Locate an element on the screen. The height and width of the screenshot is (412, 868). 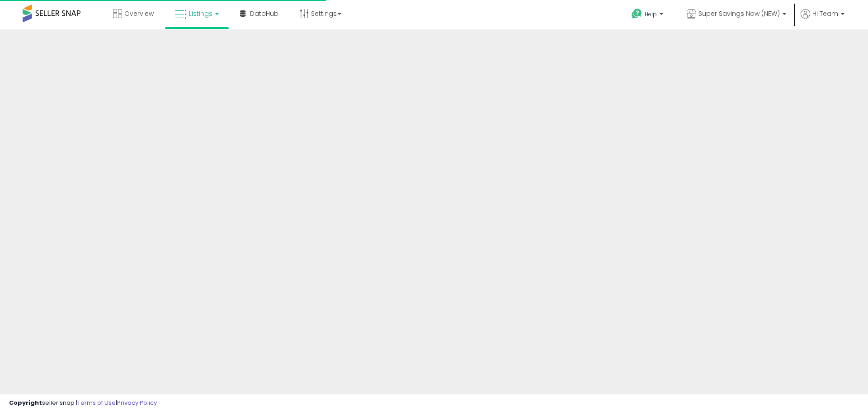
span: Listings is located at coordinates (201, 13).